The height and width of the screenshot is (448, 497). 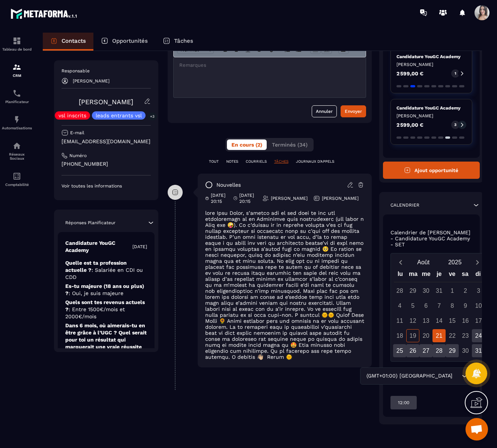 I want to click on a: Contacts, so click(x=68, y=41).